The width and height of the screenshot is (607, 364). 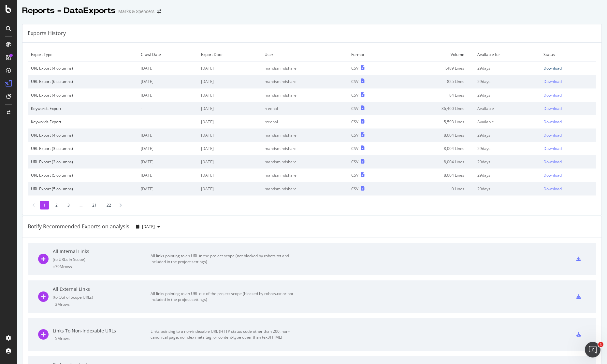 What do you see at coordinates (167, 54) in the screenshot?
I see `td: Crawl Date` at bounding box center [167, 54].